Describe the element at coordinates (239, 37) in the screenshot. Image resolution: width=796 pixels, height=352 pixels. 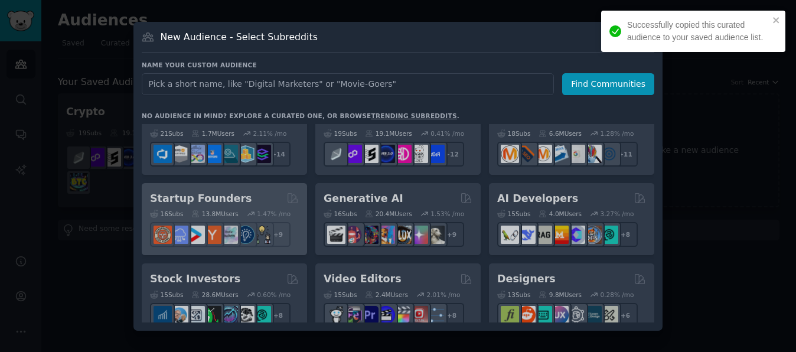
I see `h3: New Audience - Select Subreddits` at that location.